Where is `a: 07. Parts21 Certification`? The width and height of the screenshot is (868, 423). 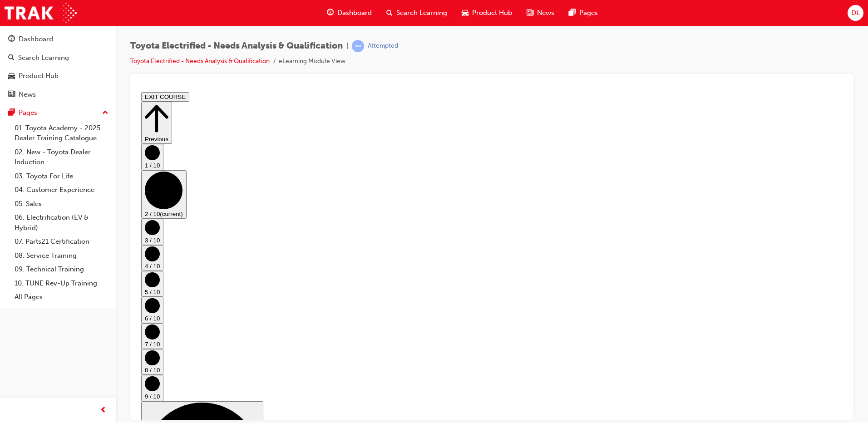
a: 07. Parts21 Certification is located at coordinates (61, 241).